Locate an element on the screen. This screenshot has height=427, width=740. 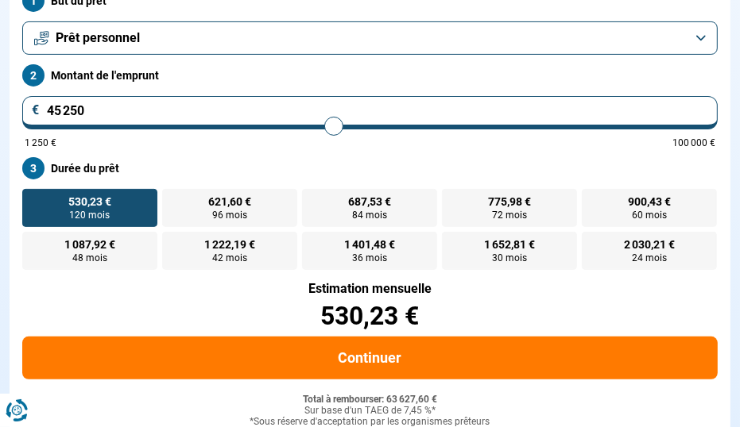
span: 530,23 € is located at coordinates (90, 202).